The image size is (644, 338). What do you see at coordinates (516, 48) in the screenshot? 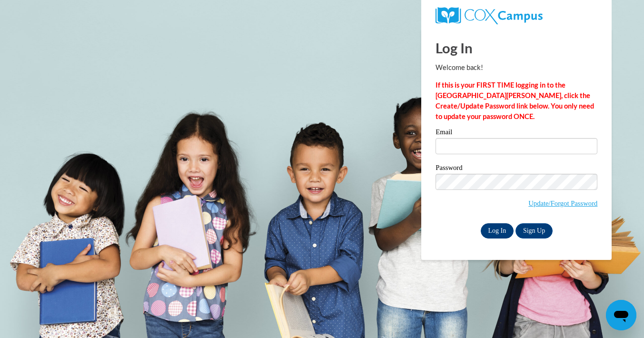
I see `h1: Log In` at bounding box center [516, 48].